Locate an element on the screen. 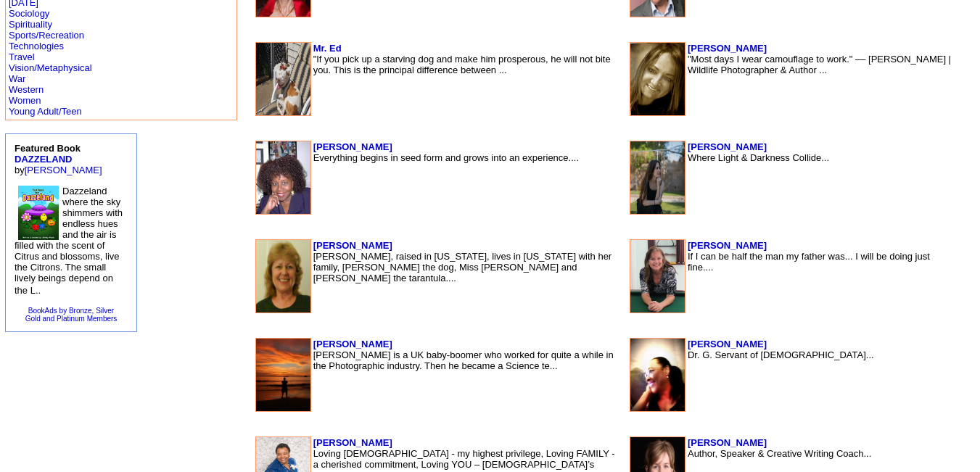  img: 185025.jpg is located at coordinates (283, 375).